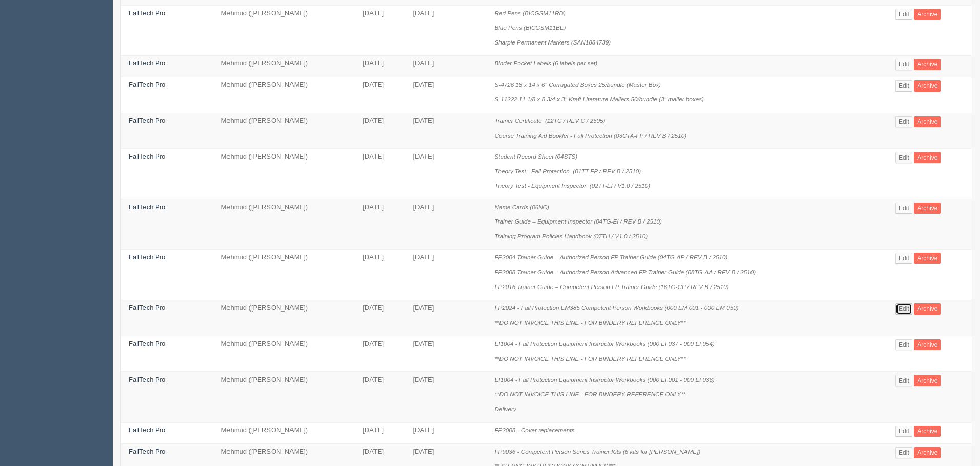 The height and width of the screenshot is (466, 980). I want to click on i: Course Training Aid Booklet - Fall Protection (03CTA-FP / REV B / 2510), so click(590, 135).